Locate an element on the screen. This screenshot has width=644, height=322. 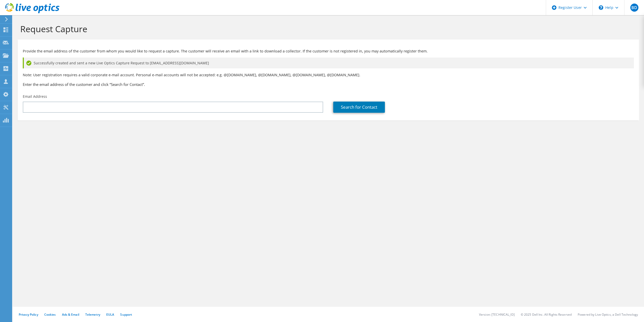
svg: \n is located at coordinates (601, 8).